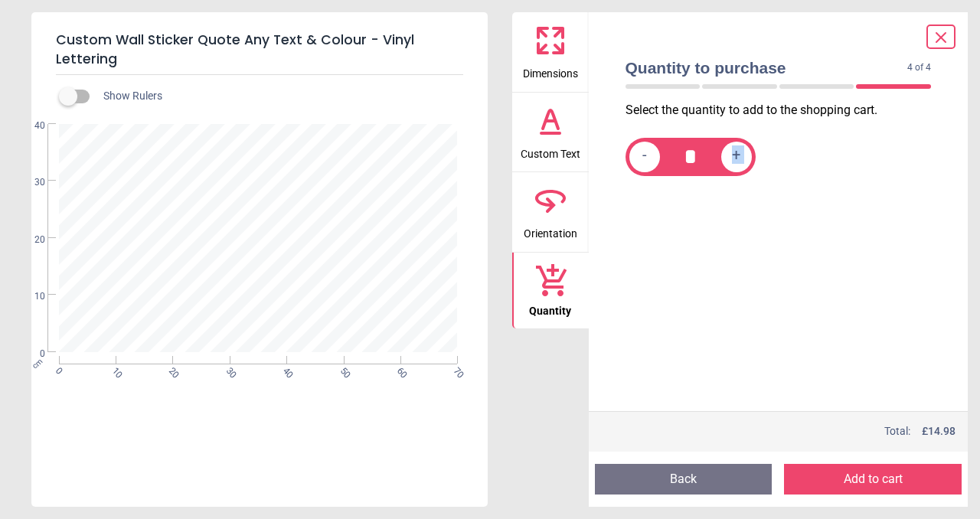 Image resolution: width=980 pixels, height=519 pixels. Describe the element at coordinates (550, 150) in the screenshot. I see `span: Custom Text` at that location.